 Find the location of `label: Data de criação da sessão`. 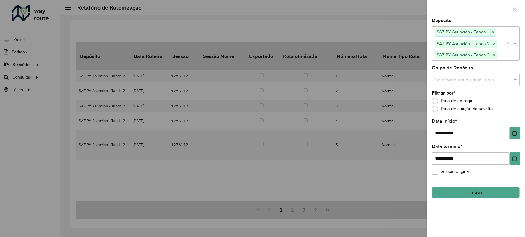

label: Data de criação da sessão is located at coordinates (462, 109).